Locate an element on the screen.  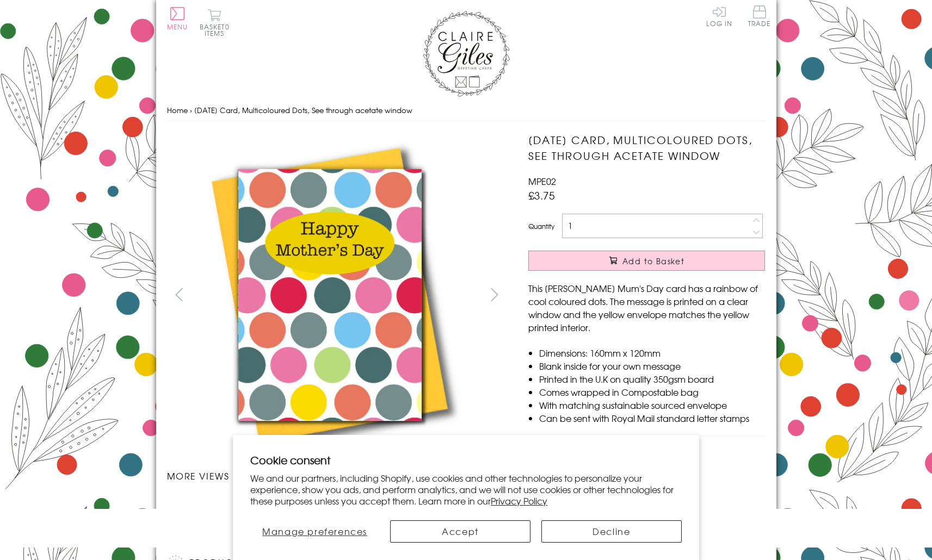
button: prev is located at coordinates (179, 294).